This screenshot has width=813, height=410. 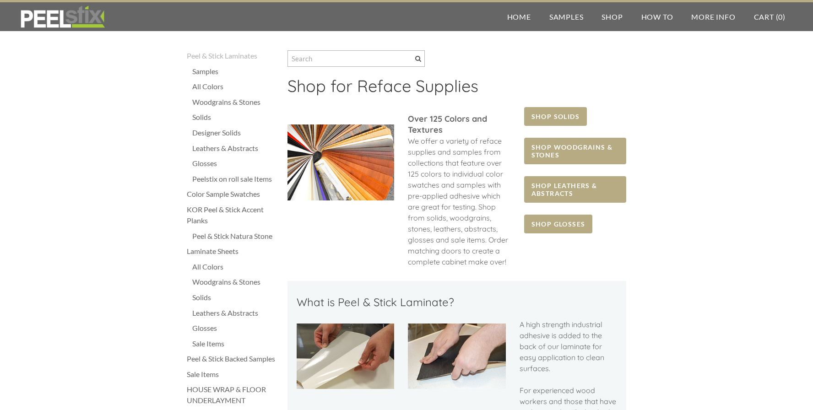 What do you see at coordinates (519, 16) in the screenshot?
I see `a: Home` at bounding box center [519, 16].